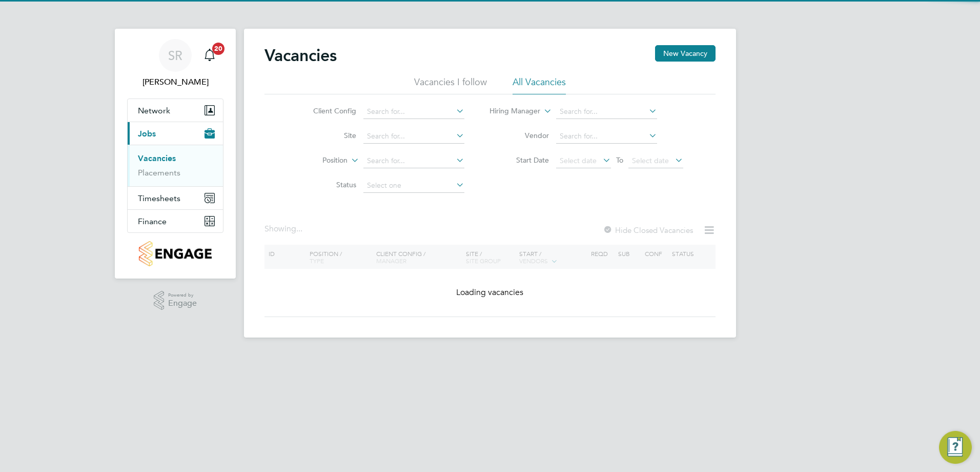 This screenshot has height=472, width=980. What do you see at coordinates (175, 221) in the screenshot?
I see `button: Finance` at bounding box center [175, 221].